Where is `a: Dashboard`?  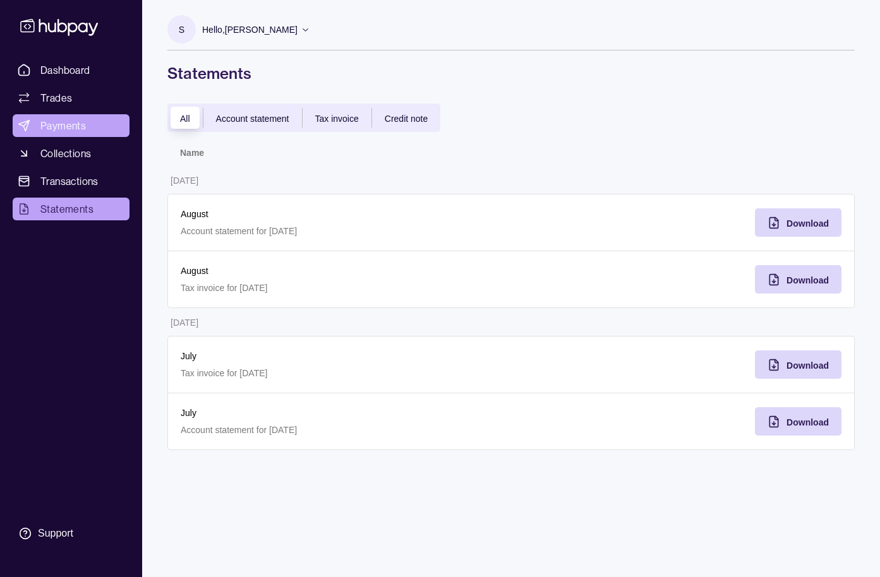
a: Dashboard is located at coordinates (71, 70).